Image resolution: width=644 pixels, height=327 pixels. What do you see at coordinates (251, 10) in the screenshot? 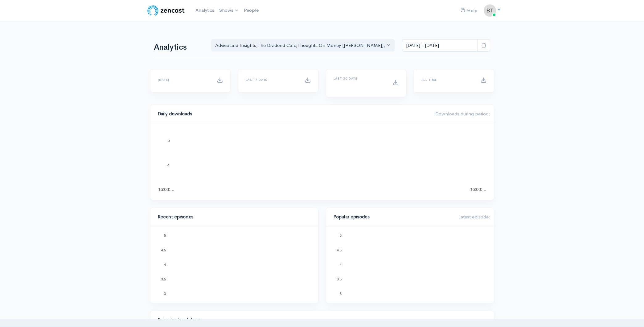
I see `a: People` at bounding box center [251, 10].